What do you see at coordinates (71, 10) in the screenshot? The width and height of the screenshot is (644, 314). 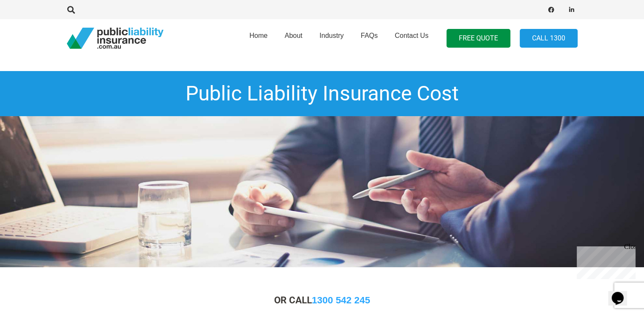 I see `a: Search` at bounding box center [71, 10].